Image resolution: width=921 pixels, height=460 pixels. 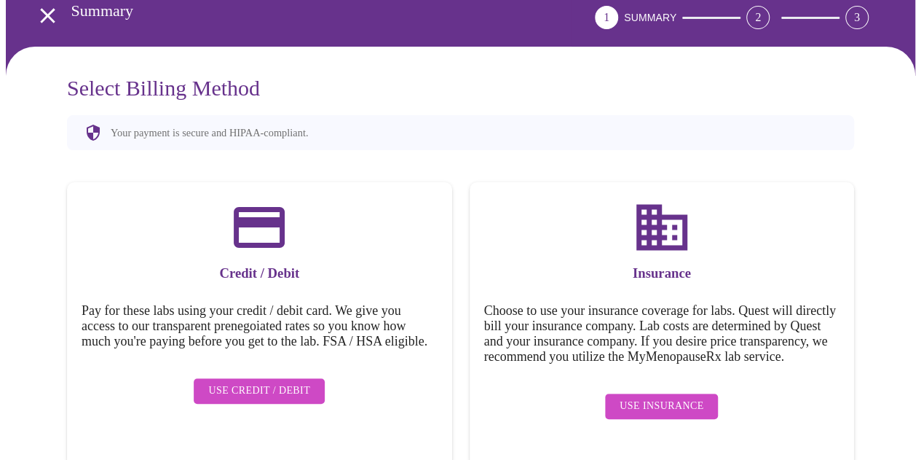 What do you see at coordinates (661, 406) in the screenshot?
I see `span: Use Insurance` at bounding box center [661, 406].